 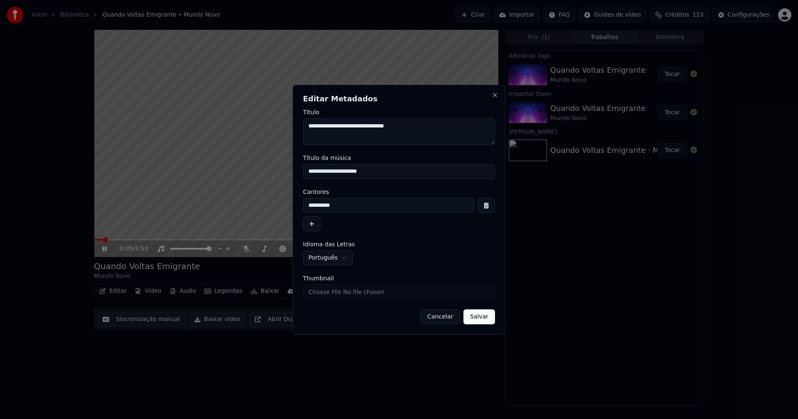 What do you see at coordinates (440, 317) in the screenshot?
I see `button: Cancelar` at bounding box center [440, 317].